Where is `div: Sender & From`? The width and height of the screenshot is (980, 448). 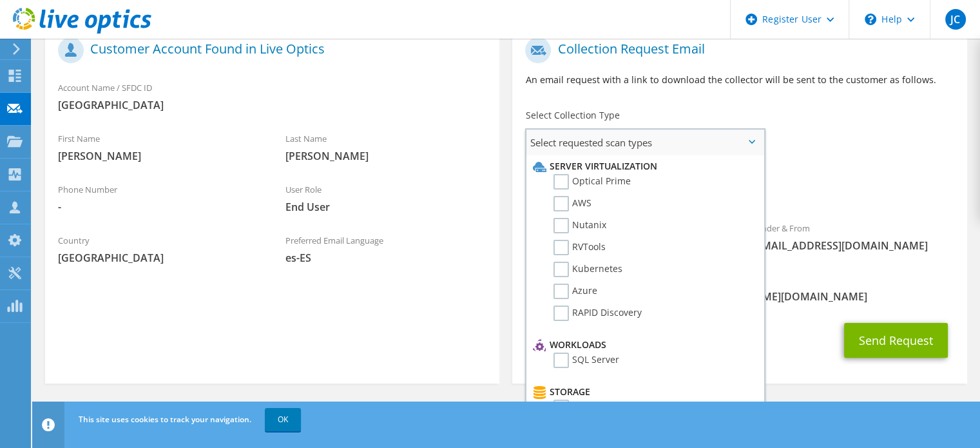
div: Sender & From is located at coordinates (853, 236).